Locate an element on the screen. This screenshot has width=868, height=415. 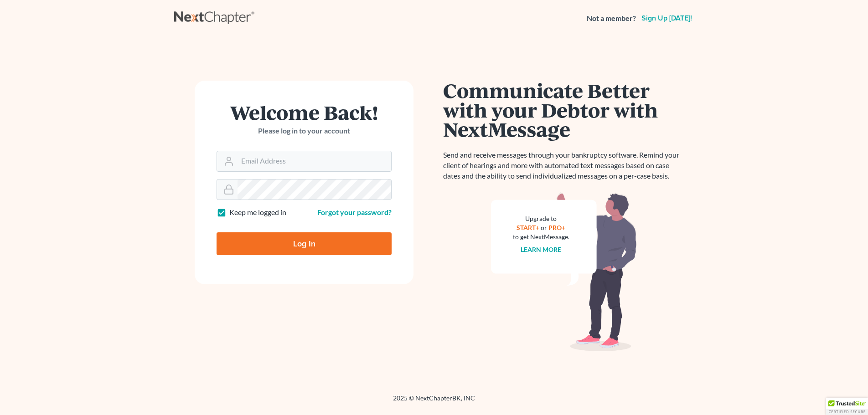
div: TrustedSite Certified is located at coordinates (847, 406).